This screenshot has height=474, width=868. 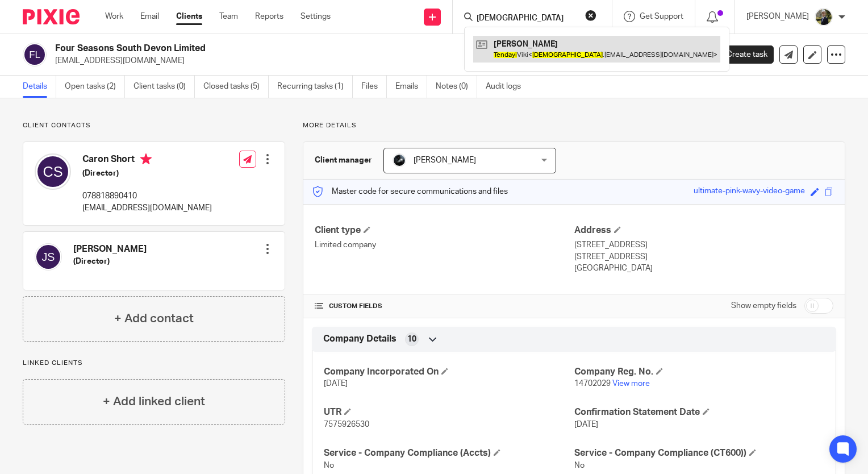 What do you see at coordinates (95, 87) in the screenshot?
I see `a: Open tasks (2)` at bounding box center [95, 87].